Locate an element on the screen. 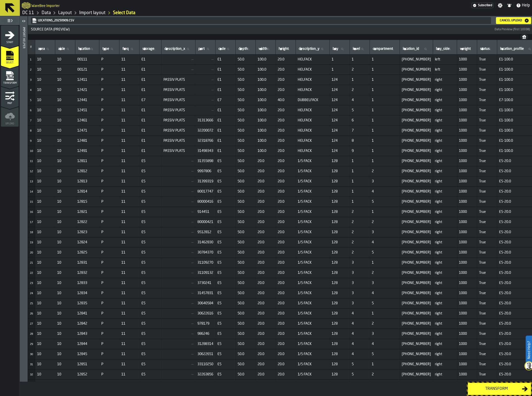 This screenshot has width=532, height=396. a: link-to-/wh/i/2e91095d-d0fa-471d-87cf-b9f7f81665fc/import/layout/999a107b-e341-4c22-bd19-346aa0d4... is located at coordinates (124, 13).